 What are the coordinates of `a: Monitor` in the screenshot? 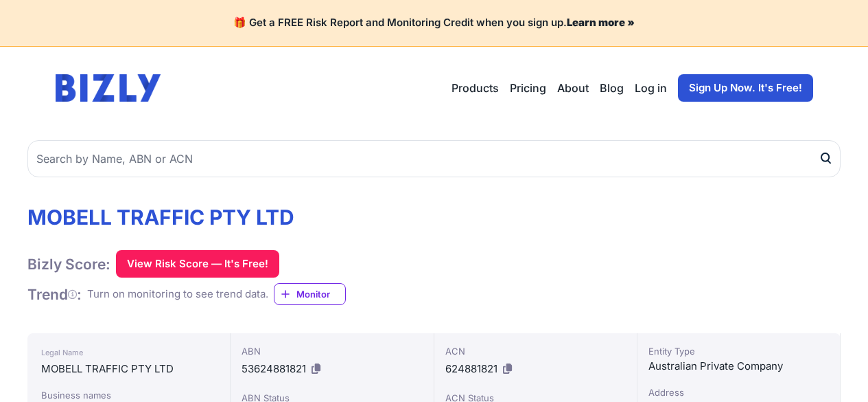 It's located at (309, 294).